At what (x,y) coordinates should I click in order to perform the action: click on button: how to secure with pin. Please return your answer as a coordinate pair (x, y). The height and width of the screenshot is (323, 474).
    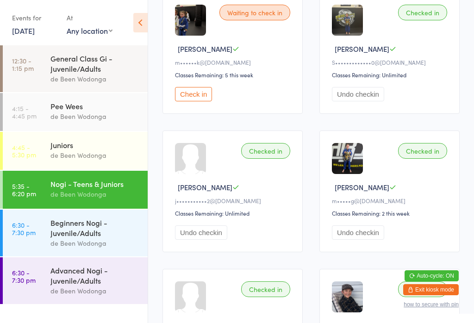
    Looking at the image, I should click on (431, 304).